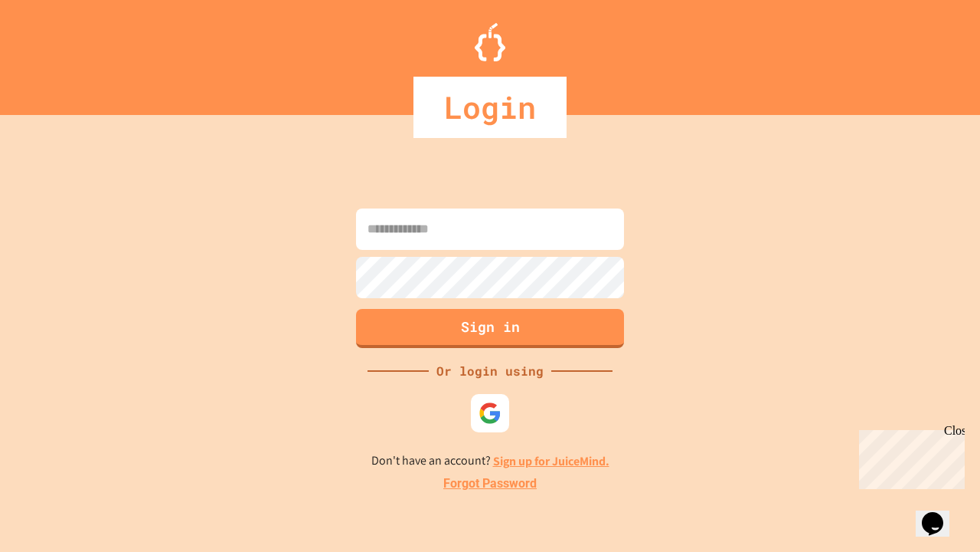 Image resolution: width=980 pixels, height=552 pixels. I want to click on div: Login, so click(490, 107).